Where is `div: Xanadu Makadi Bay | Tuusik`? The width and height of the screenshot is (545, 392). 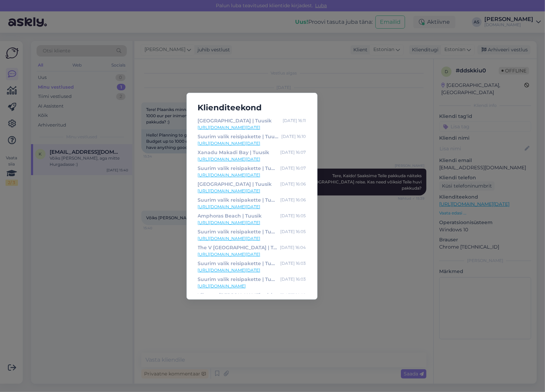 div: Xanadu Makadi Bay | Tuusik is located at coordinates (234, 152).